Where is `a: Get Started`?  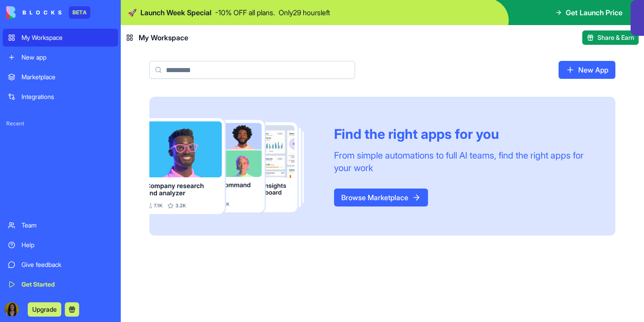 a: Get Started is located at coordinates (60, 284).